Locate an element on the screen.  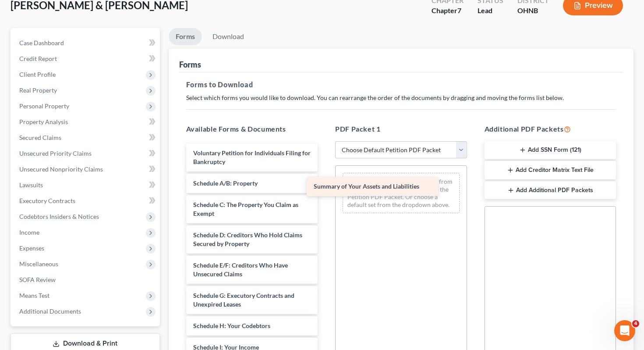
span: Schedule G: Executory Contracts and Unexpired Leases is located at coordinates (243, 300).